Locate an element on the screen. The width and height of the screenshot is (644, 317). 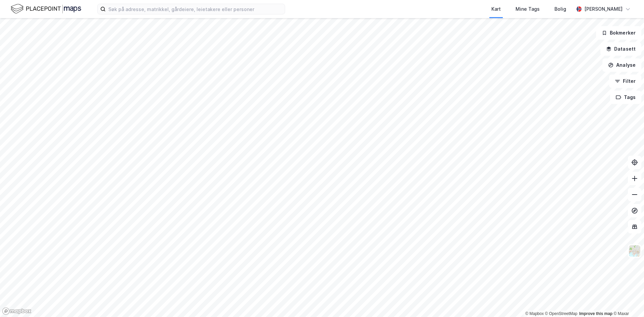
div: Bolig is located at coordinates (561, 9).